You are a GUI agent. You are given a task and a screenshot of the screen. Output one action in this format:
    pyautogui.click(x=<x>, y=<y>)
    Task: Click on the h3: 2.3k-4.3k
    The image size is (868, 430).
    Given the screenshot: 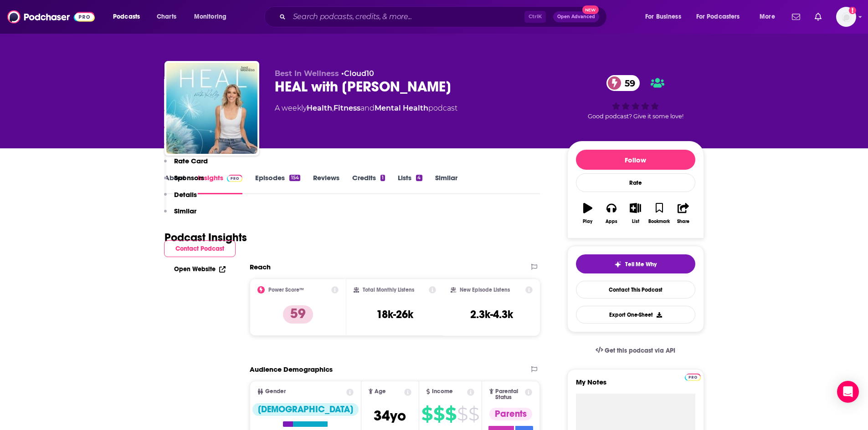 What is the action you would take?
    pyautogui.click(x=492, y=315)
    